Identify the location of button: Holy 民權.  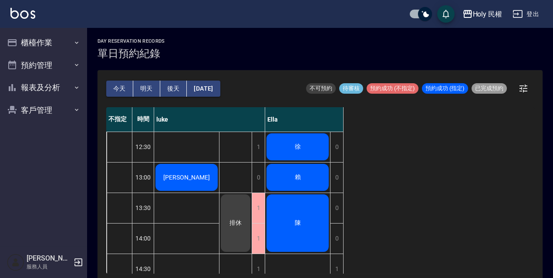
(483, 14).